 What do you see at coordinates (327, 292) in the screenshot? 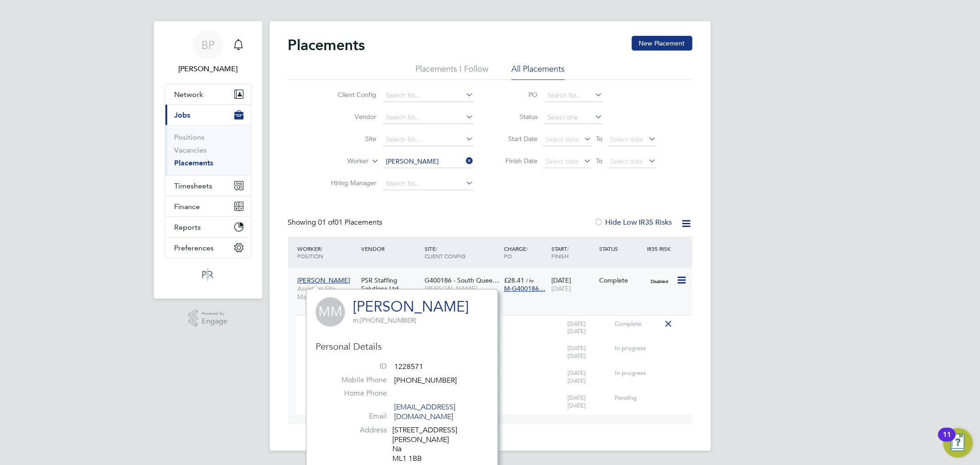
I see `span: Assistant Site Manager 2025` at bounding box center [327, 292].